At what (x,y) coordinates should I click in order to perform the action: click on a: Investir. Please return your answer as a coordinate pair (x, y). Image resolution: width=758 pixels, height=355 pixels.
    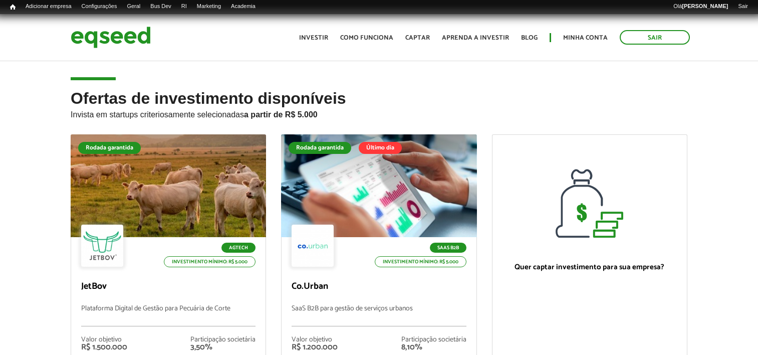
    Looking at the image, I should click on (314, 38).